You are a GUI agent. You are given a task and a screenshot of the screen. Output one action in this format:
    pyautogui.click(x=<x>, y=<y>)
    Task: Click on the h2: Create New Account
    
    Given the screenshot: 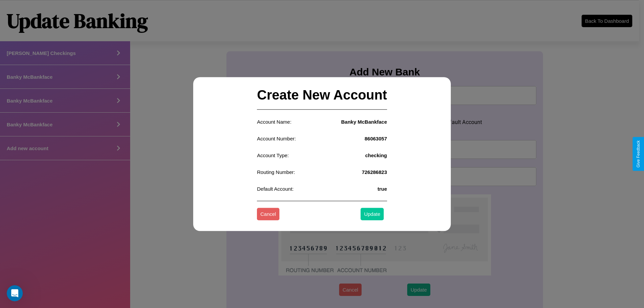 What is the action you would take?
    pyautogui.click(x=322, y=95)
    